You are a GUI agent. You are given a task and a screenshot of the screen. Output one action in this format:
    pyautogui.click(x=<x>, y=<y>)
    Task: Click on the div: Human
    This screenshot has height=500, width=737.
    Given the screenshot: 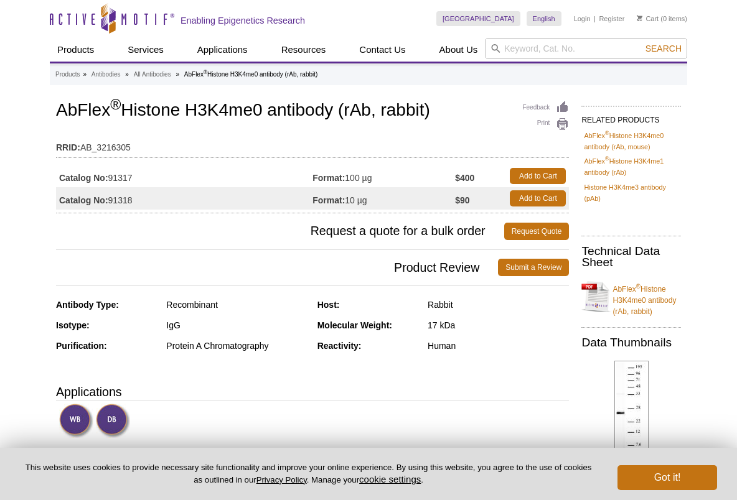 What is the action you would take?
    pyautogui.click(x=498, y=346)
    